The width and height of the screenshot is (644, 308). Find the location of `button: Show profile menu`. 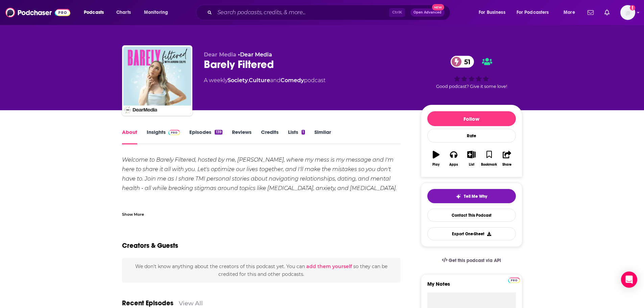

button: Show profile menu is located at coordinates (628, 12).